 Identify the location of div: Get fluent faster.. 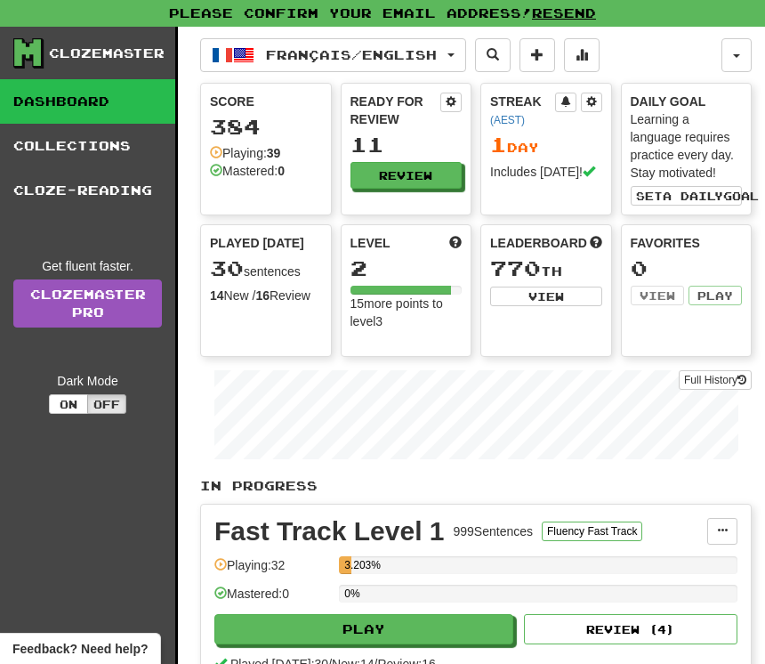
(87, 266).